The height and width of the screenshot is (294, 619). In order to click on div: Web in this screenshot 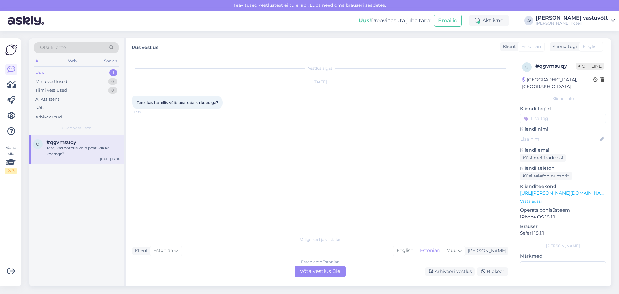, I will do `click(72, 61)`.